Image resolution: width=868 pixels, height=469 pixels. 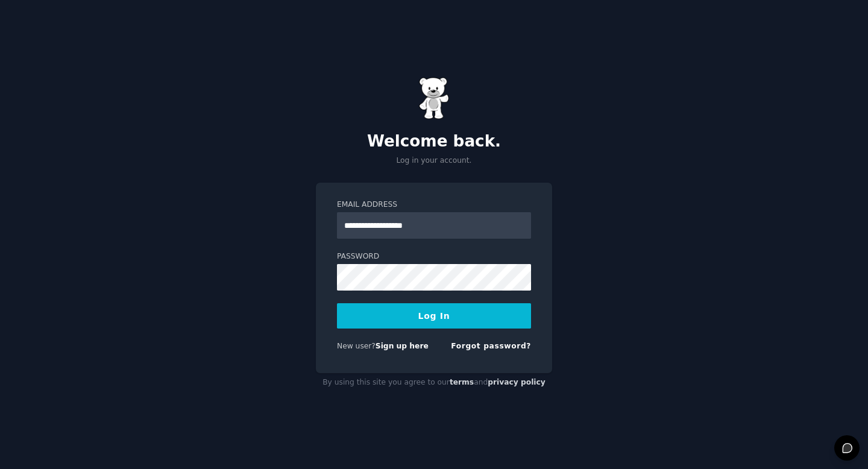 What do you see at coordinates (434, 205) in the screenshot?
I see `label: Email Address` at bounding box center [434, 205].